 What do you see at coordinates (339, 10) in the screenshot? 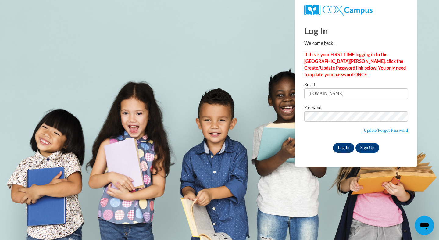
I see `img: COX Campus` at bounding box center [339, 10].